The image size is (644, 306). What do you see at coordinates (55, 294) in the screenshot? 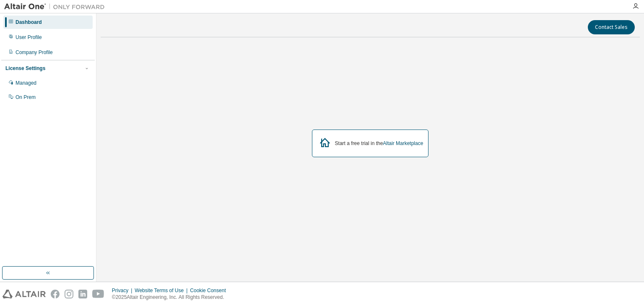
I see `img: facebook.svg` at bounding box center [55, 294].